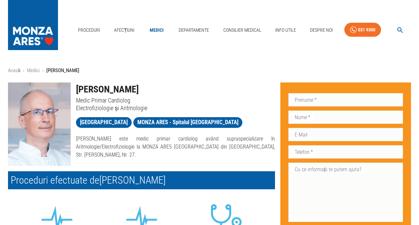 Image resolution: width=419 pixels, height=225 pixels. What do you see at coordinates (321, 30) in the screenshot?
I see `a: Despre Noi` at bounding box center [321, 30].